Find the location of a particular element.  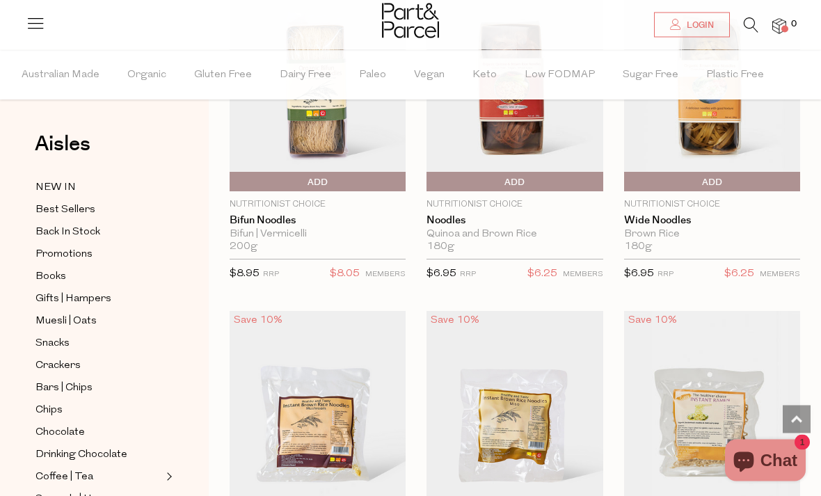

span: Coffee | Tea is located at coordinates (64, 477).